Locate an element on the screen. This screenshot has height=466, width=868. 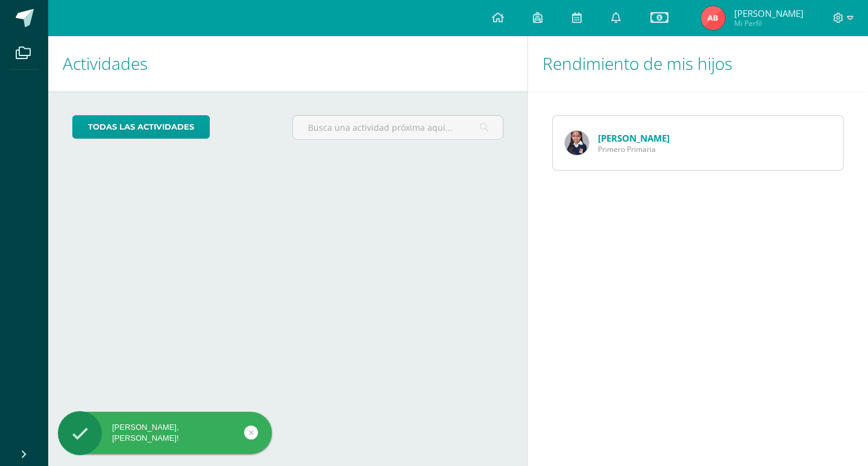
span: Mi Perfil is located at coordinates (768, 23).